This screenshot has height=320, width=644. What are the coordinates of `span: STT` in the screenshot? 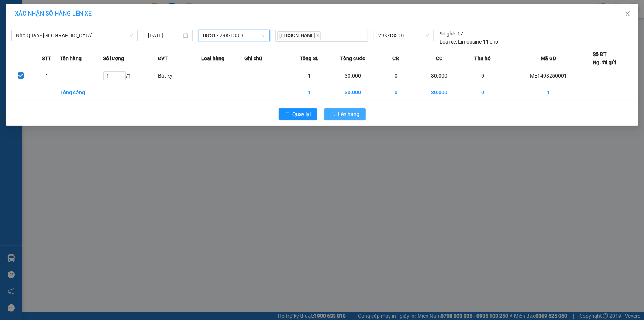 It's located at (46, 58).